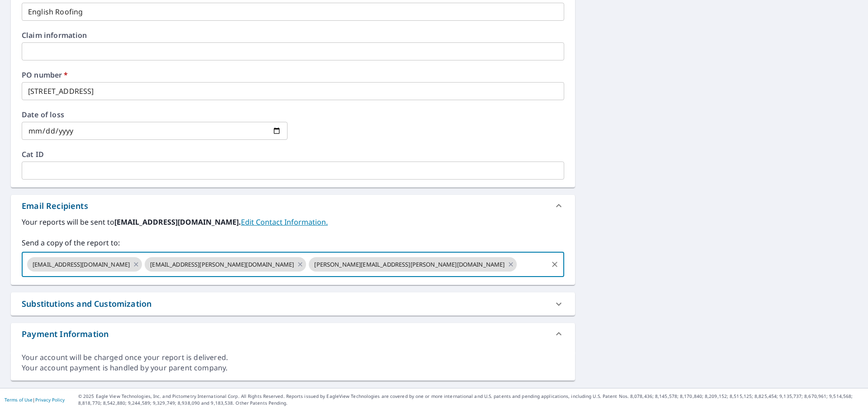 The width and height of the screenshot is (868, 411). Describe the element at coordinates (293, 243) in the screenshot. I see `label: Send a copy of the report to:` at that location.